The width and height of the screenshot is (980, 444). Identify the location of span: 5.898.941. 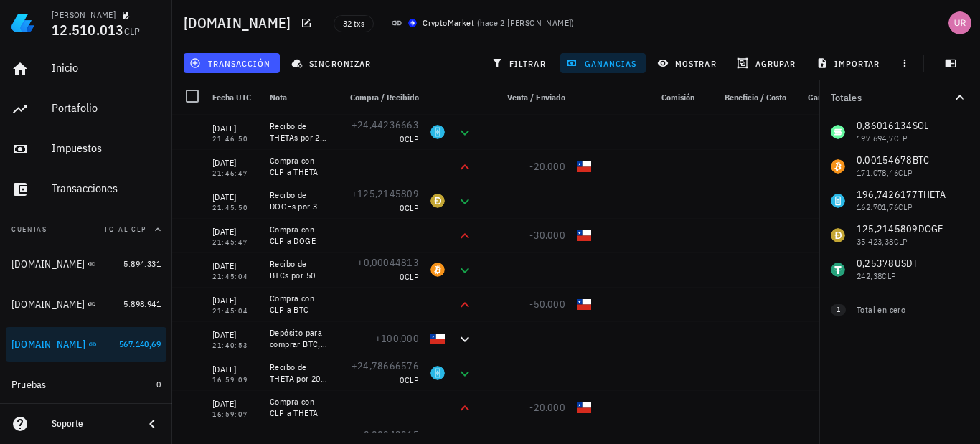
(142, 303).